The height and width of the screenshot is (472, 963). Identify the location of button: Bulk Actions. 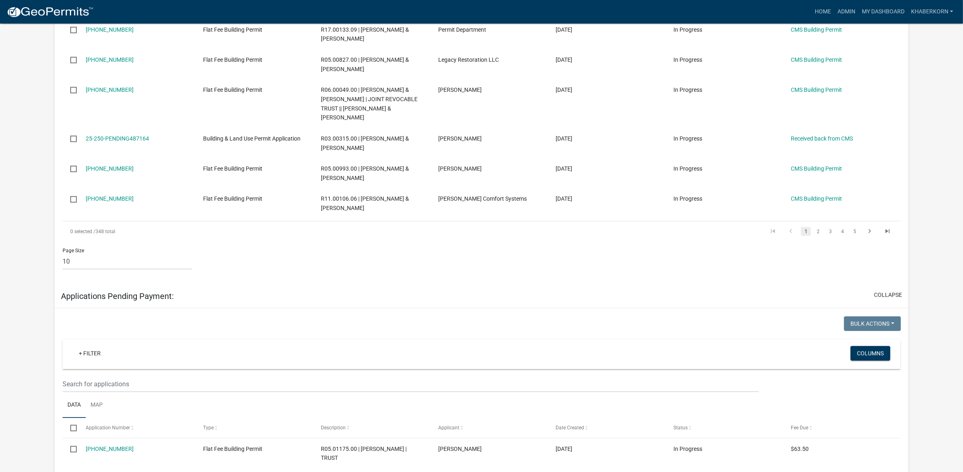
(872, 324).